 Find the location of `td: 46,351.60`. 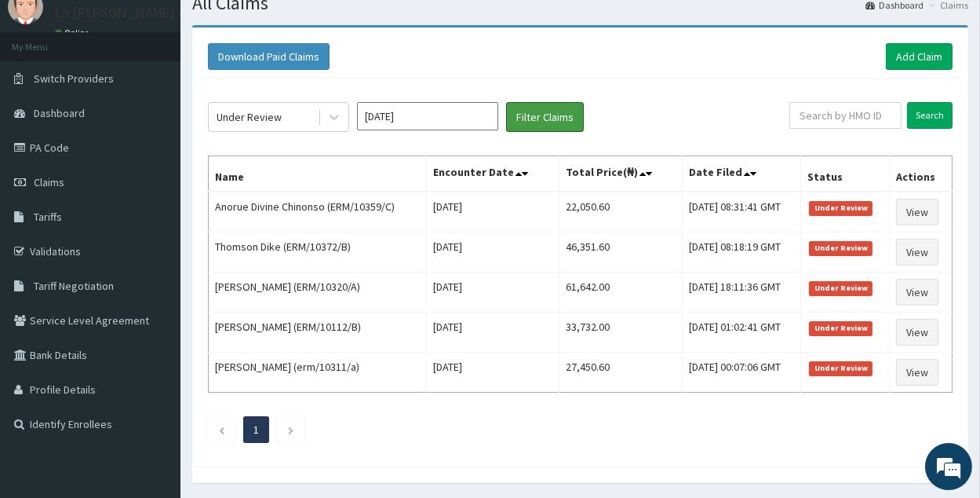

td: 46,351.60 is located at coordinates (620, 252).